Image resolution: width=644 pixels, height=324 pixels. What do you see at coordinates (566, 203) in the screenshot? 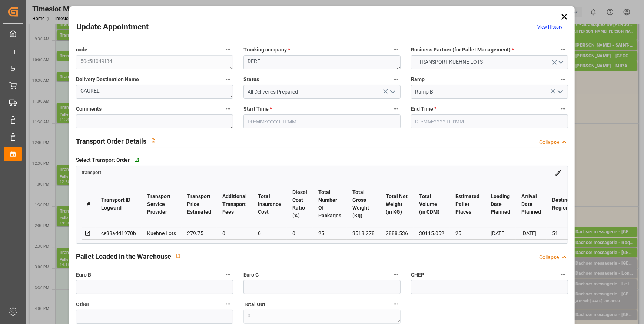
I see `th: Destination Region` at bounding box center [566, 203].